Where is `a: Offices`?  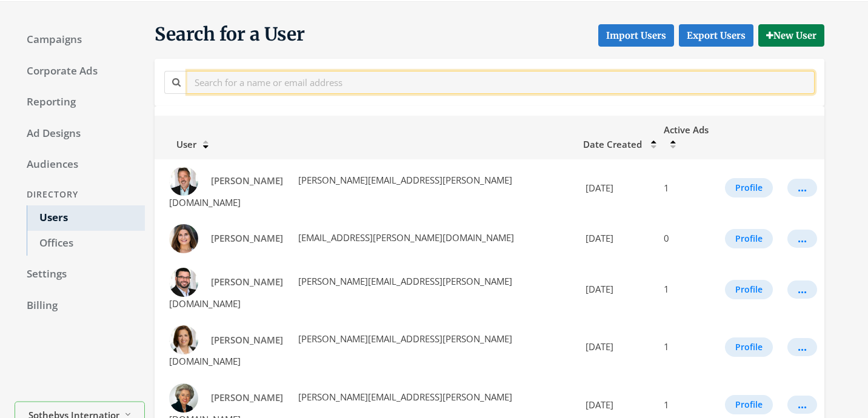 a: Offices is located at coordinates (85, 244).